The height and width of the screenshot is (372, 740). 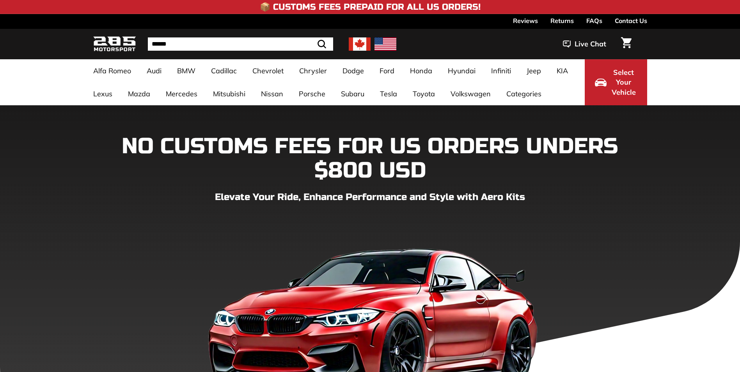 What do you see at coordinates (229, 94) in the screenshot?
I see `a: Mitsubishi` at bounding box center [229, 94].